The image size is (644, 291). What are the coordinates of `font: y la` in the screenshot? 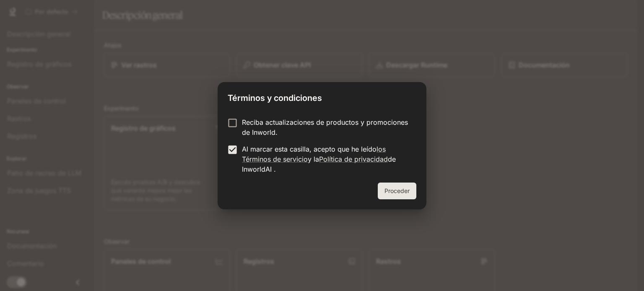 It's located at (313, 159).